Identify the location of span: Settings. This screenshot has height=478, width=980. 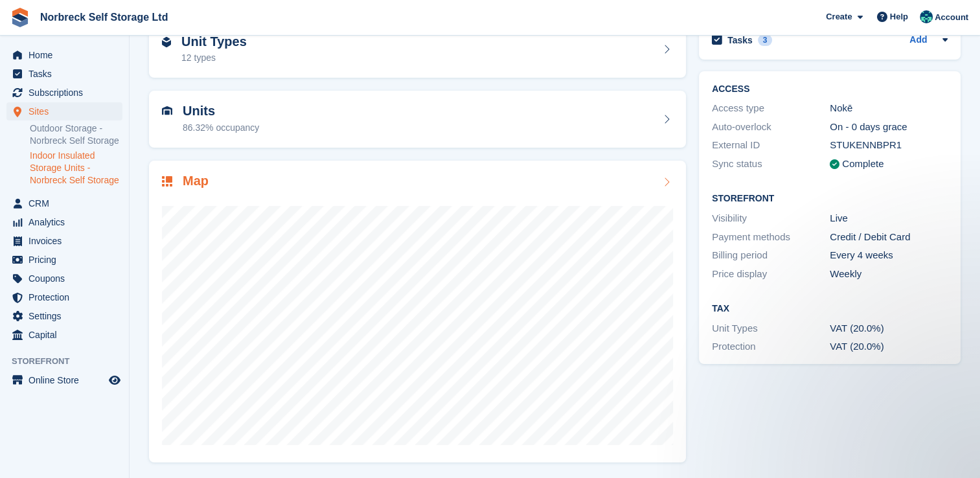
(67, 316).